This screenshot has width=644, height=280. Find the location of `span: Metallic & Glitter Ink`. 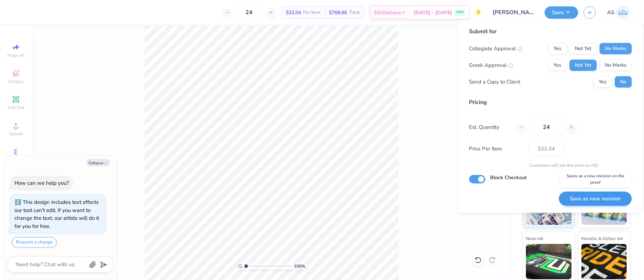

span: Metallic & Glitter Ink is located at coordinates (602, 238).